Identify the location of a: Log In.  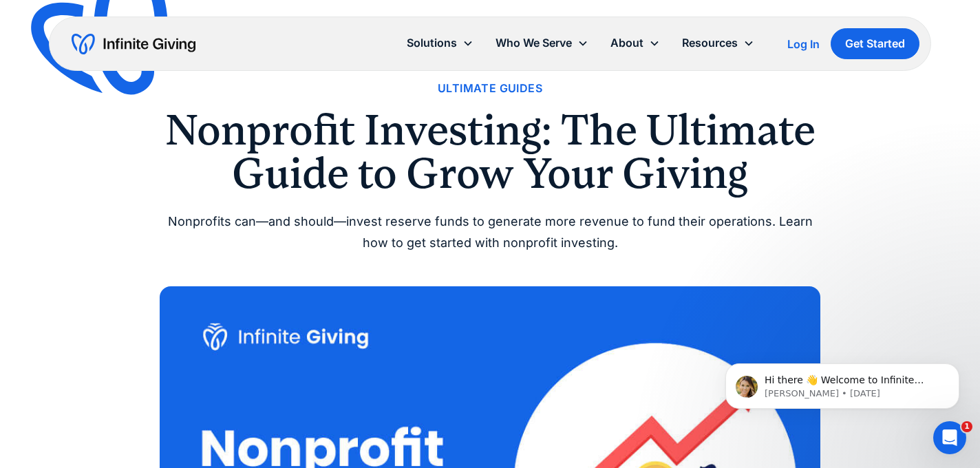
(803, 44).